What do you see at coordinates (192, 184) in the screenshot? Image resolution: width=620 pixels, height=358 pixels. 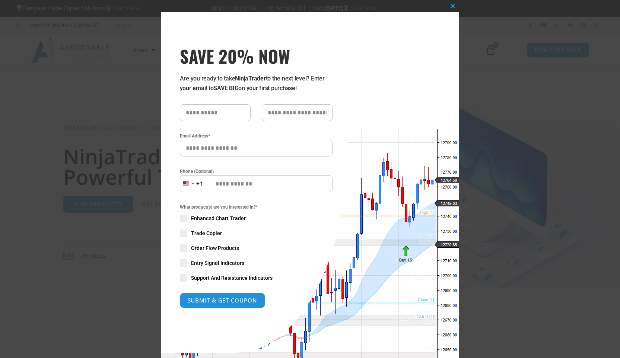 I see `button: Selected country` at bounding box center [192, 184].